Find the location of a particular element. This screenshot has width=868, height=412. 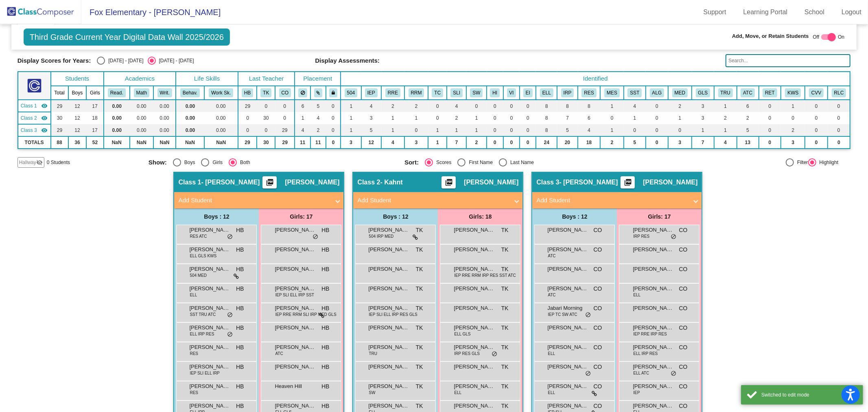

button: ELL is located at coordinates (546, 93).